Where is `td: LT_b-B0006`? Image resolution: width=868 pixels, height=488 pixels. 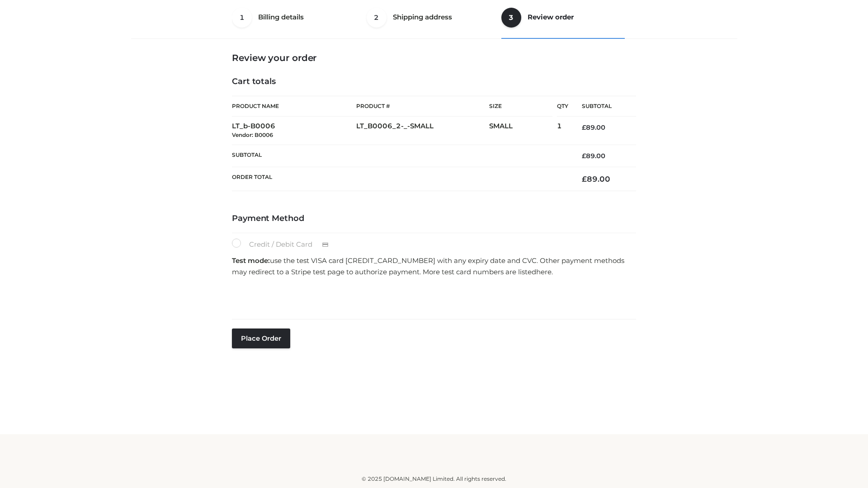
td: LT_b-B0006 is located at coordinates (294, 131).